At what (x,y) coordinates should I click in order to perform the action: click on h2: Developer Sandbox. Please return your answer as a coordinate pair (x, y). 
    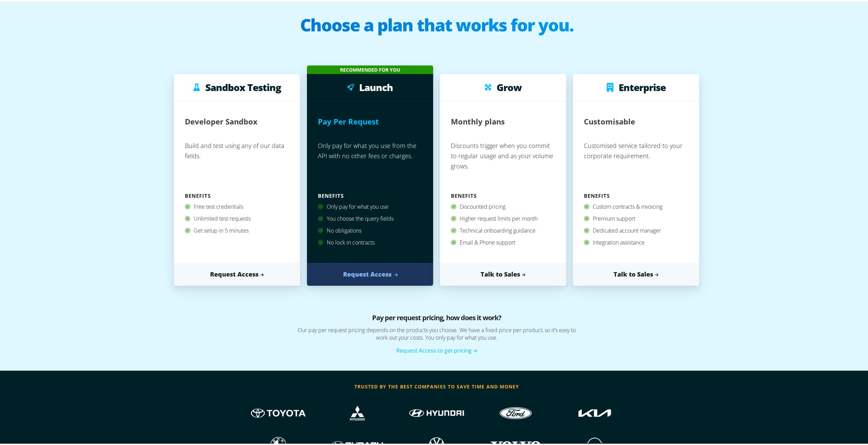
    Looking at the image, I should click on (221, 120).